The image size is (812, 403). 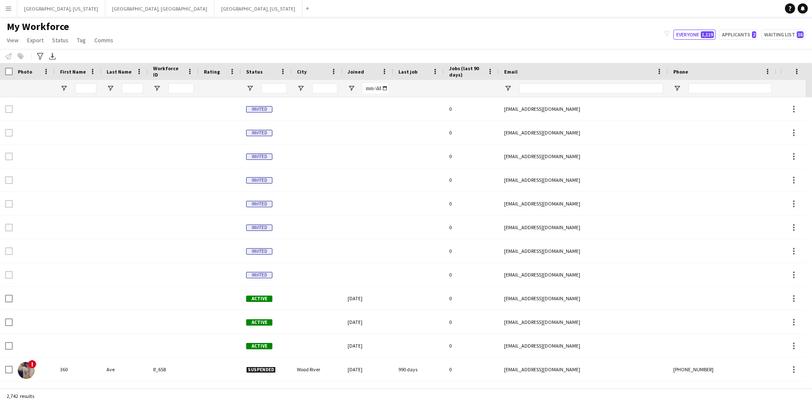 I want to click on div: 990 days, so click(x=419, y=369).